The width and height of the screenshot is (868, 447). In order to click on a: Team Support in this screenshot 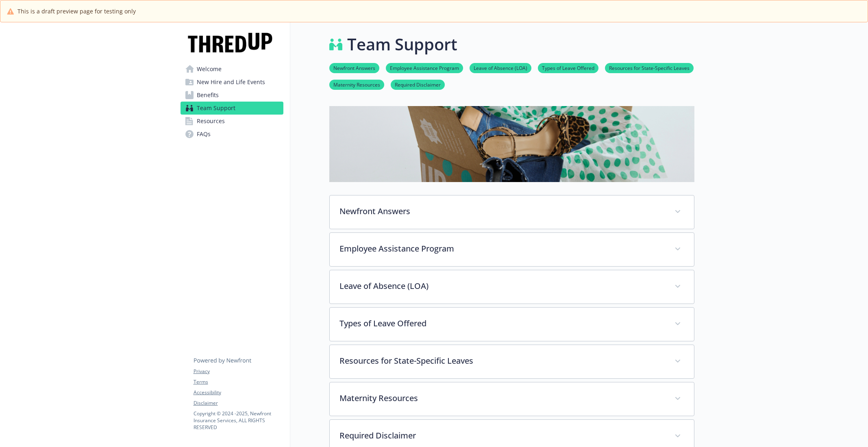, I will do `click(232, 108)`.